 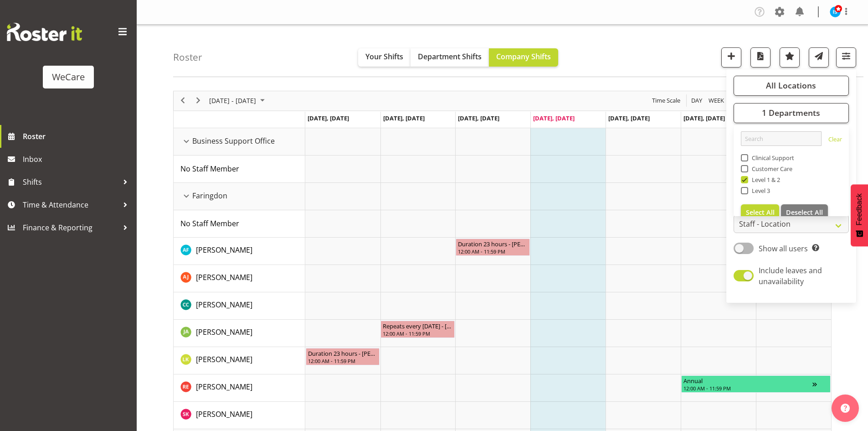 What do you see at coordinates (731, 57) in the screenshot?
I see `button: Add a new shift` at bounding box center [731, 57].